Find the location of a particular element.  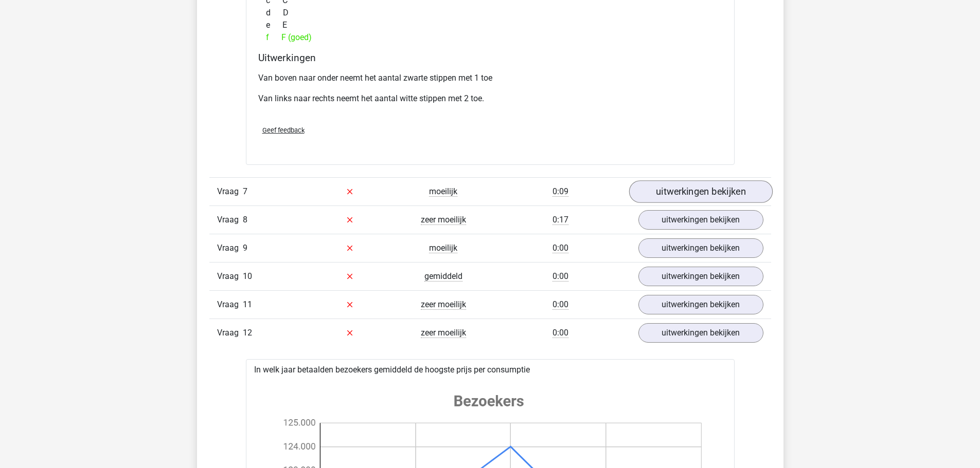

p: Van links naar rechts neemt het aantal witte stippen met 2 toe. is located at coordinates (490, 99).